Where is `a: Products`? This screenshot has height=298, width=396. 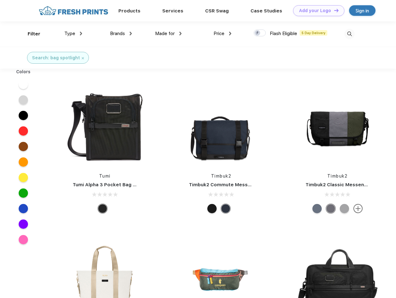
a: Products is located at coordinates (129, 11).